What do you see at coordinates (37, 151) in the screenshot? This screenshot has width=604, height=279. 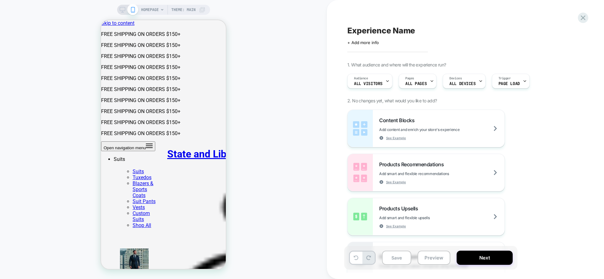 I see `span: Suits` at bounding box center [37, 151].